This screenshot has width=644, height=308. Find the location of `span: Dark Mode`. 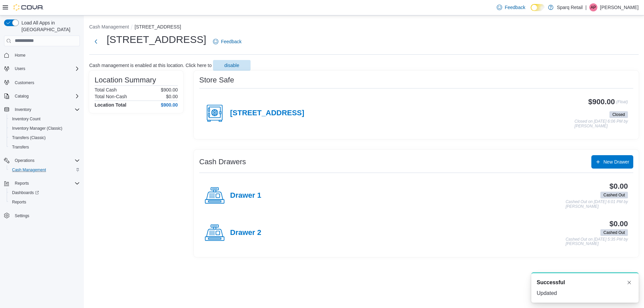

span: Dark Mode is located at coordinates (531, 11).